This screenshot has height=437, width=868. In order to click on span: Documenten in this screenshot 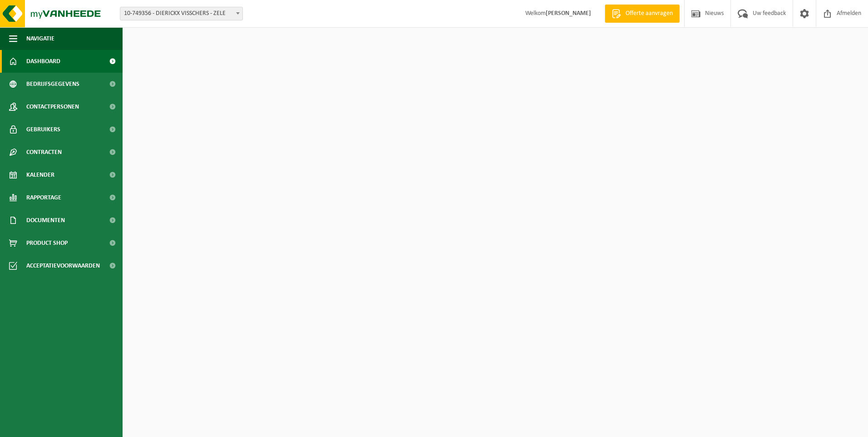, I will do `click(45, 220)`.